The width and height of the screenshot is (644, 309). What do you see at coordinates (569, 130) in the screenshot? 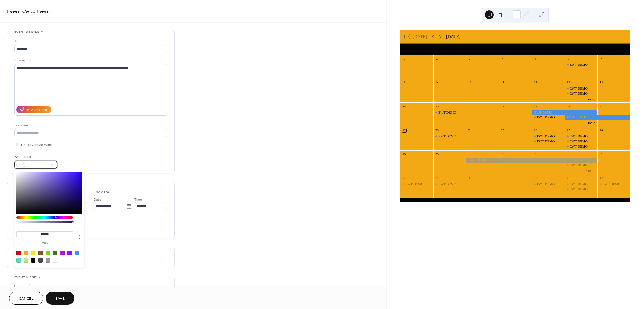
I see `div: 27` at bounding box center [569, 130].